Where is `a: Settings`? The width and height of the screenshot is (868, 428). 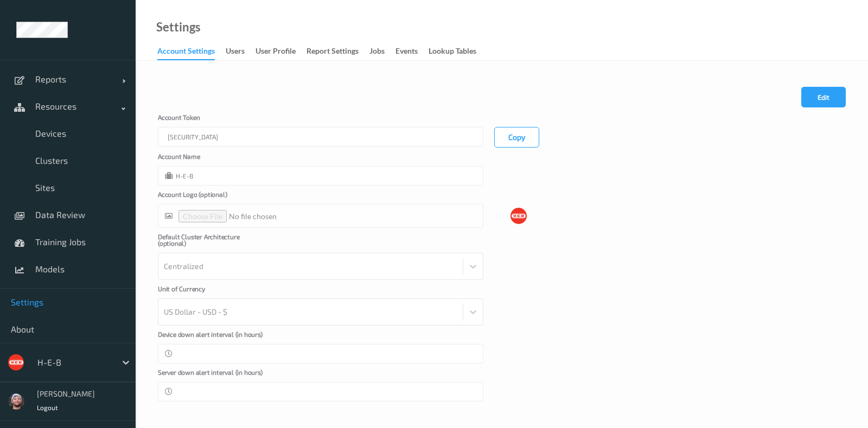
a: Settings is located at coordinates (178, 27).